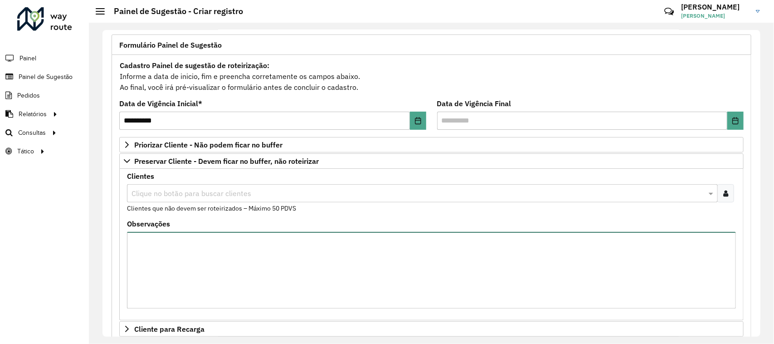 The width and height of the screenshot is (774, 344). What do you see at coordinates (431, 329) in the screenshot?
I see `a: Cliente para Recarga` at bounding box center [431, 329].